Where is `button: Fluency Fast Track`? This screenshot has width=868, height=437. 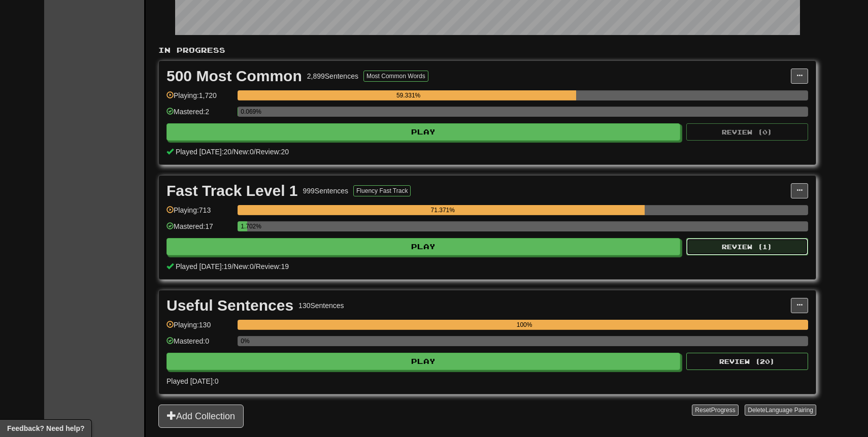 button: Fluency Fast Track is located at coordinates (382, 191).